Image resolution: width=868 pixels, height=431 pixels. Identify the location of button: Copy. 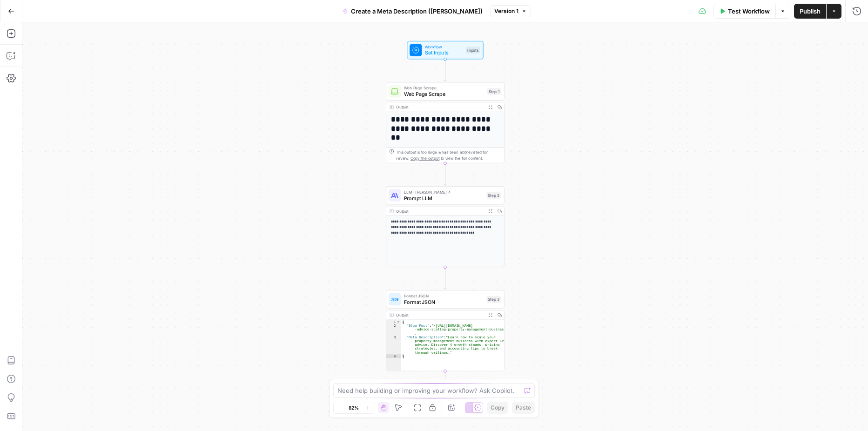
(497, 408).